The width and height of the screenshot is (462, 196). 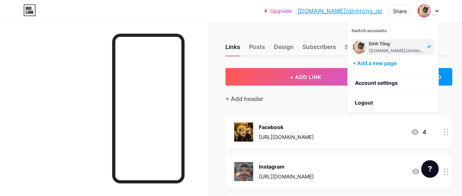 What do you see at coordinates (278, 11) in the screenshot?
I see `a: Upgrade` at bounding box center [278, 11].